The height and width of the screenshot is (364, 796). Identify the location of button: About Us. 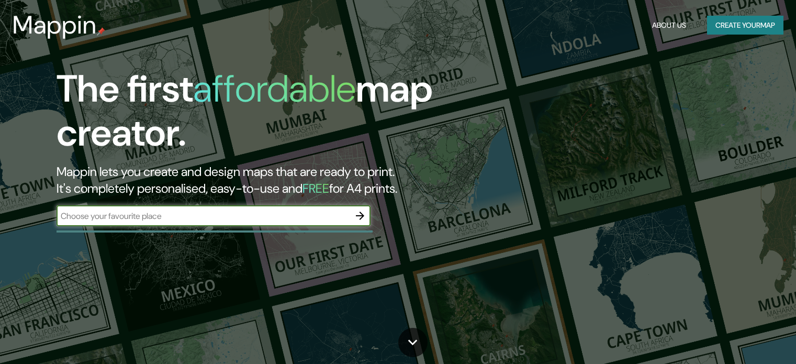
(669, 25).